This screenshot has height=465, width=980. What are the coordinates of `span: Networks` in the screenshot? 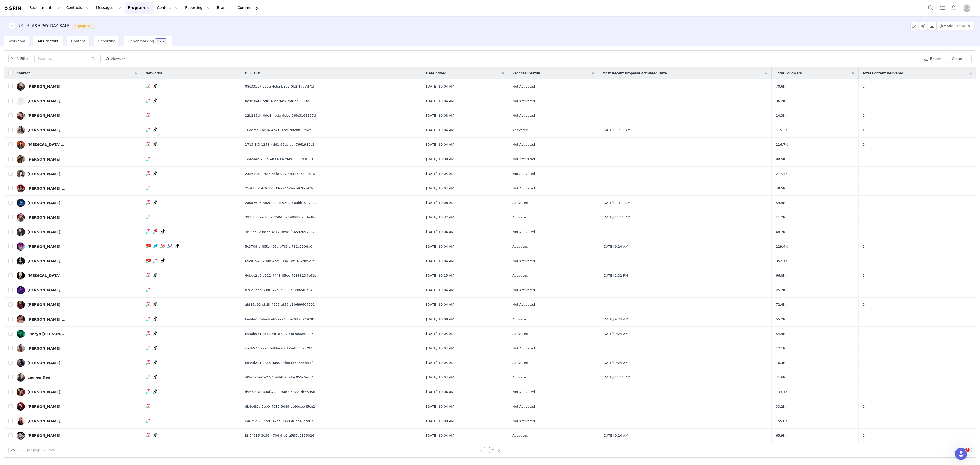 It's located at (154, 73).